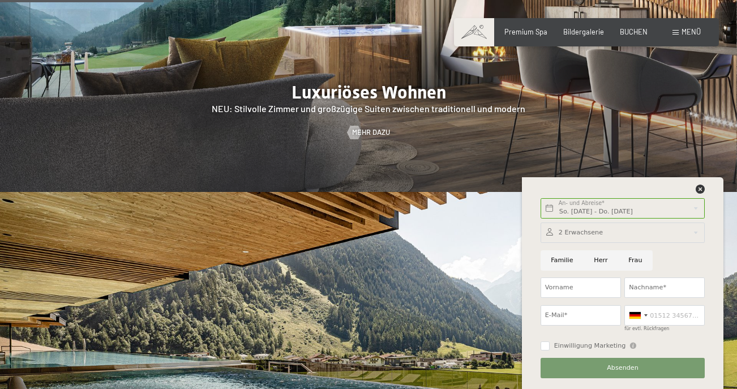 Image resolution: width=737 pixels, height=389 pixels. What do you see at coordinates (526, 32) in the screenshot?
I see `span: Premium Spa` at bounding box center [526, 32].